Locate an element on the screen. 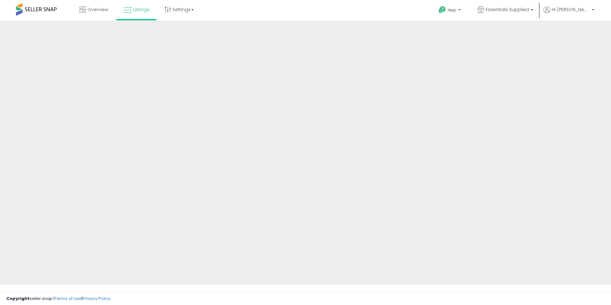 This screenshot has height=305, width=611. span: Overview is located at coordinates (98, 10).